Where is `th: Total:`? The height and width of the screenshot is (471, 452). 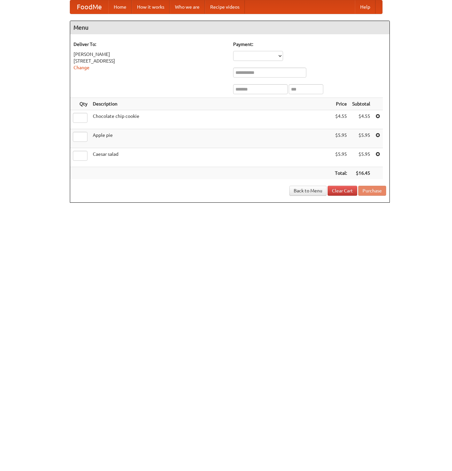
th: Total: is located at coordinates (341, 173).